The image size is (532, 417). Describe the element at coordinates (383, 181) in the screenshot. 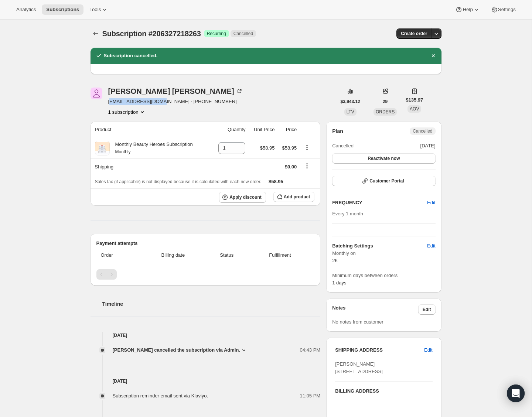

I see `button: Customer Portal` at that location.